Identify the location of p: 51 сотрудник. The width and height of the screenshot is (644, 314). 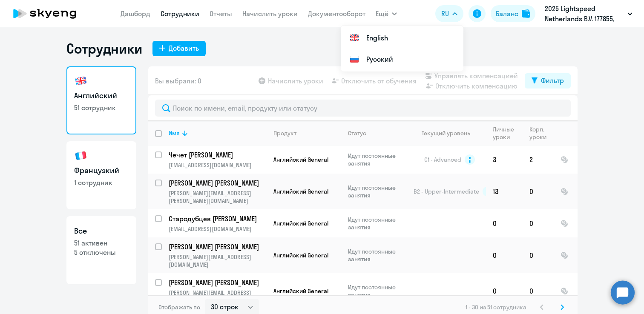
(101, 108).